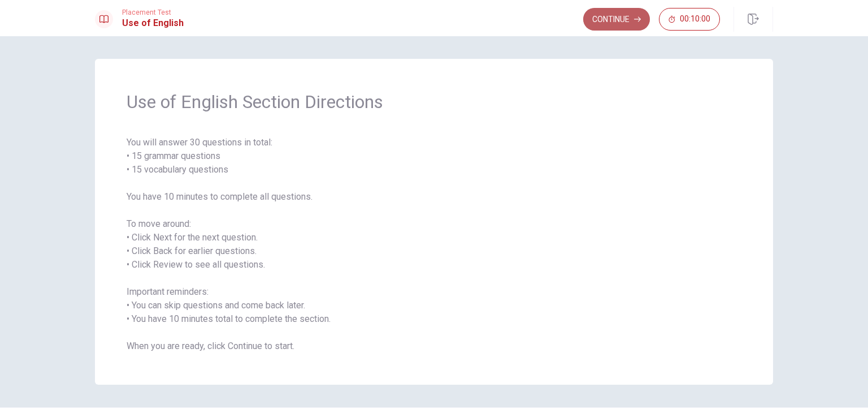 The height and width of the screenshot is (413, 868). Describe the element at coordinates (434, 244) in the screenshot. I see `span: You will answer 30 questions in total: • 15 grammar questions • 15 vocabulary questions You have ...` at that location.